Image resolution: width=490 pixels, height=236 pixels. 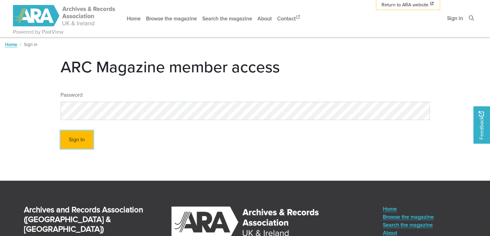 I want to click on span: Feedback, so click(x=481, y=125).